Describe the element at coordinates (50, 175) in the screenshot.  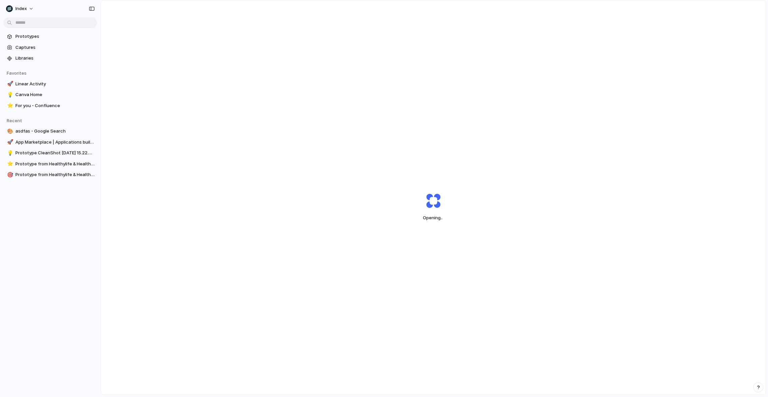
I see `a: 🎯Prototype from Healthylife & Healthylife Pharmacy | Your online health destination` at that location.